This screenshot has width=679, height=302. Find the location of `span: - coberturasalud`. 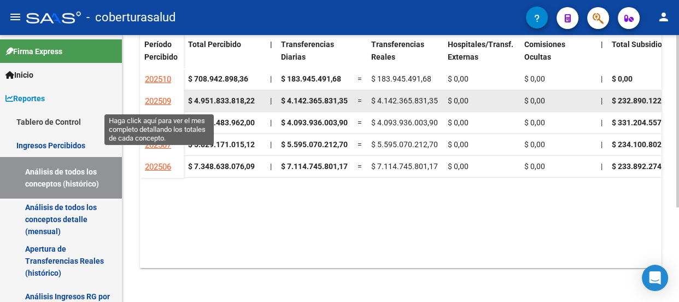

span: - coberturasalud is located at coordinates (131, 18).